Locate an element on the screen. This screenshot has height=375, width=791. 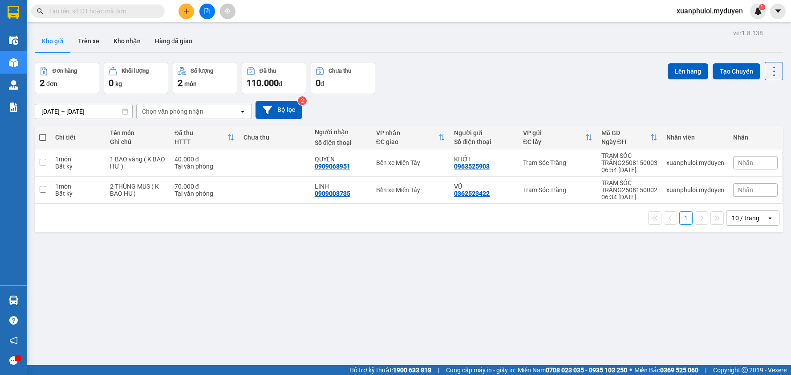
div: Tên món is located at coordinates (138, 133).